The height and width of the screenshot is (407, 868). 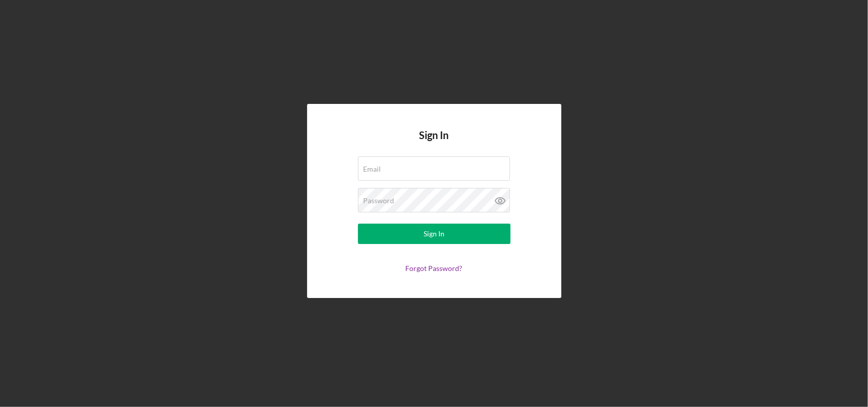 I want to click on h4: Sign In, so click(x=434, y=142).